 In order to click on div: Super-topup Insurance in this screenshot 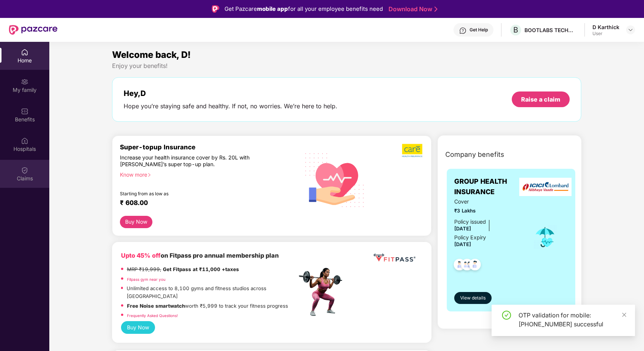, I will do `click(208, 147)`.